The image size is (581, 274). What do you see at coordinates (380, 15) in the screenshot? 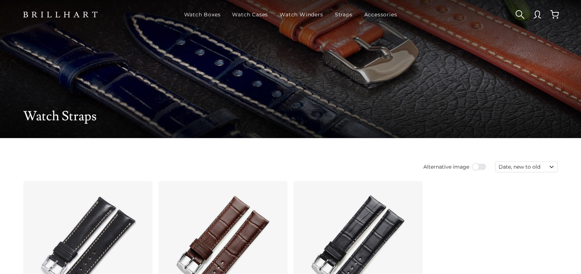
I see `a: Accessories` at bounding box center [380, 15].